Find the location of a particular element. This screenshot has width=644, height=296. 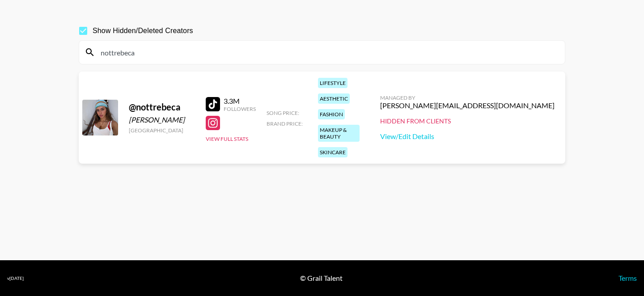

div: Hidden from Clients is located at coordinates (467, 122).